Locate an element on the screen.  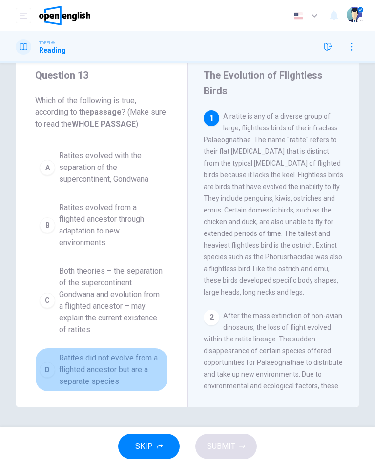
button: DRatites did not evolve from a flighted ancestor but are a separate species is located at coordinates (102, 370).